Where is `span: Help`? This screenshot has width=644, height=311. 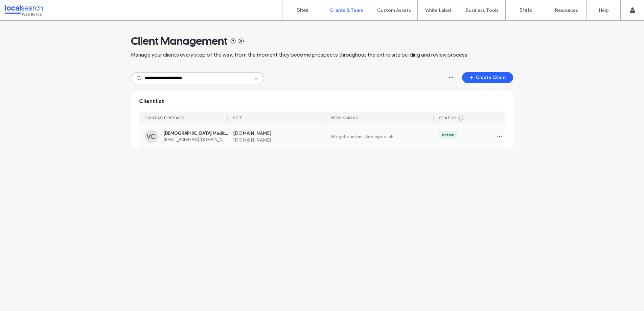
span: Help is located at coordinates (23, 8).